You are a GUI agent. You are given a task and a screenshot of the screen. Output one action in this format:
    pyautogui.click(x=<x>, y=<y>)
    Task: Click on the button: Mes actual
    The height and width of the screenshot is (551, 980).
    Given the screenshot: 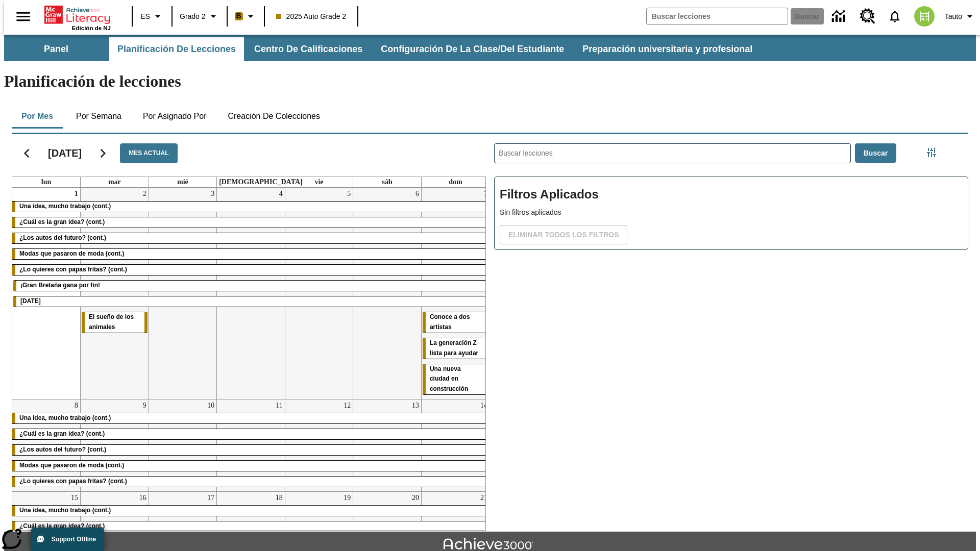 What is the action you would take?
    pyautogui.click(x=149, y=153)
    